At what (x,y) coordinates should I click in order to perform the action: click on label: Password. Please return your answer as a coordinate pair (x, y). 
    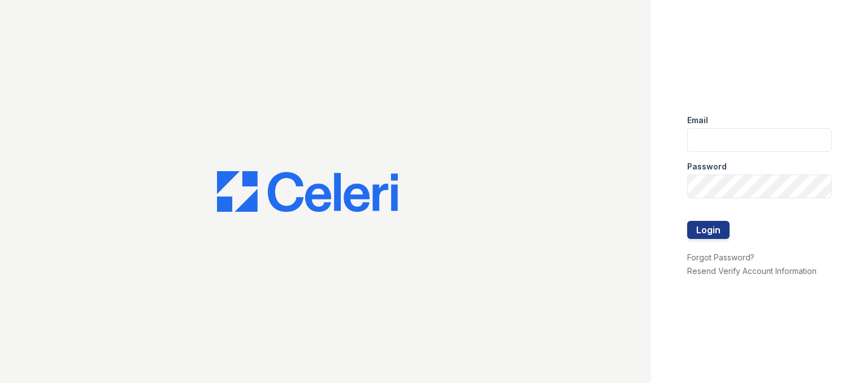
    Looking at the image, I should click on (707, 167).